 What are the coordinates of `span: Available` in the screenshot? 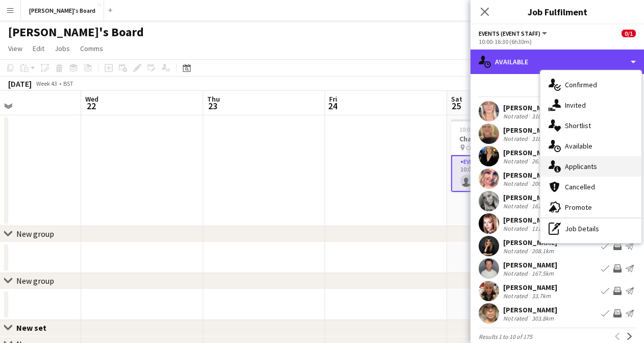 It's located at (579, 146).